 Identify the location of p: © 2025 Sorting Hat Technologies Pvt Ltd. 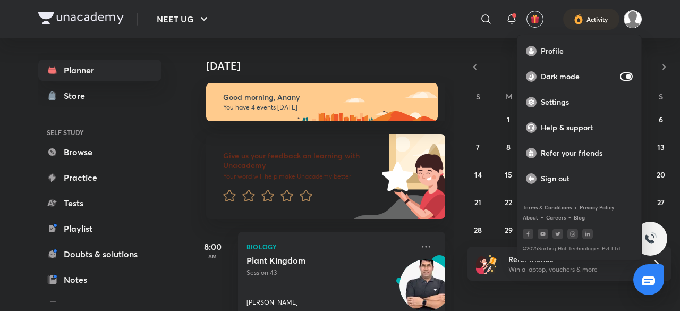
(579, 249).